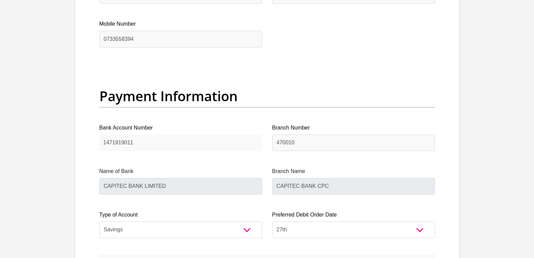  What do you see at coordinates (267, 96) in the screenshot?
I see `h2: Payment Information` at bounding box center [267, 96].